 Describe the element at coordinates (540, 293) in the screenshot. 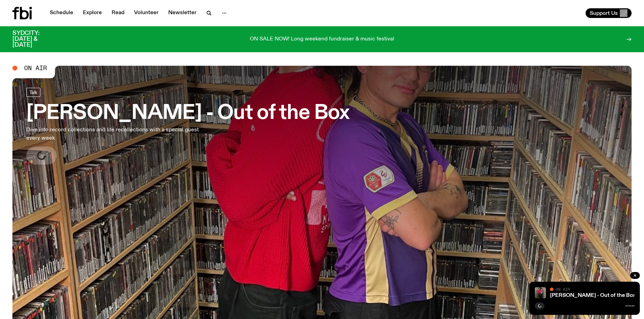

I see `a: Matt Do & Zion Garcia` at that location.